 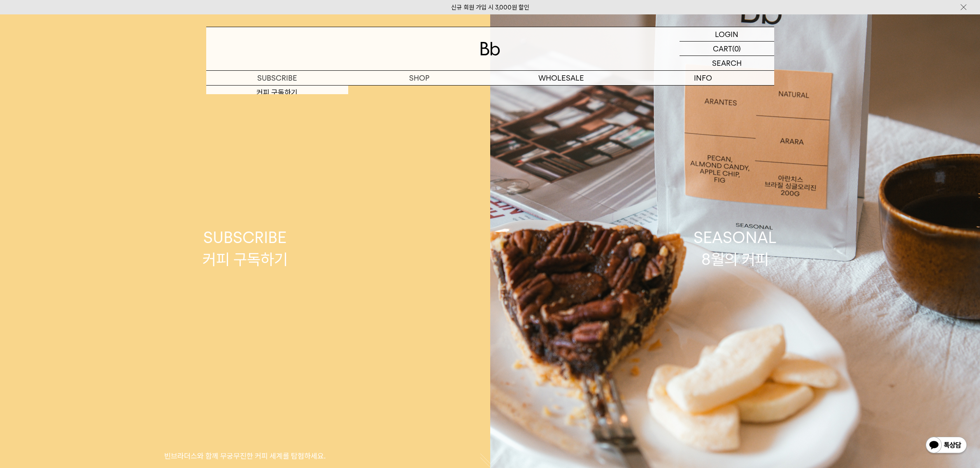 I want to click on p: CART, so click(x=722, y=49).